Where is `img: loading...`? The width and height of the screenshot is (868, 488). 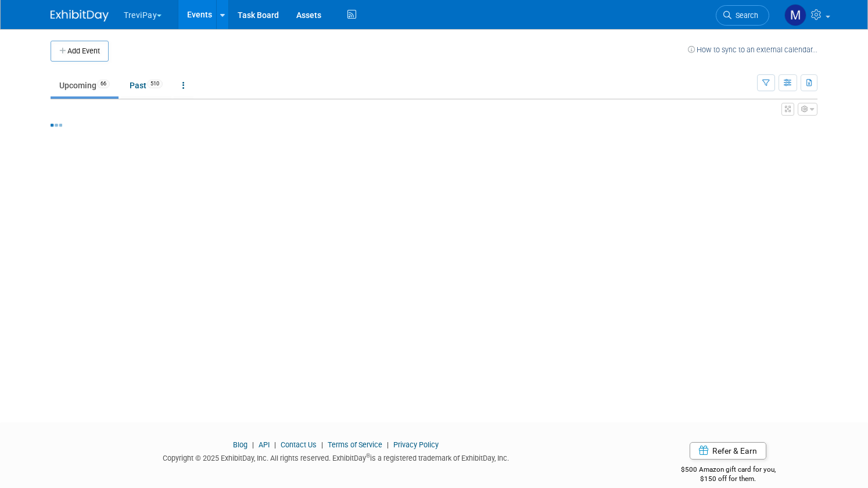
img: loading... is located at coordinates (56, 125).